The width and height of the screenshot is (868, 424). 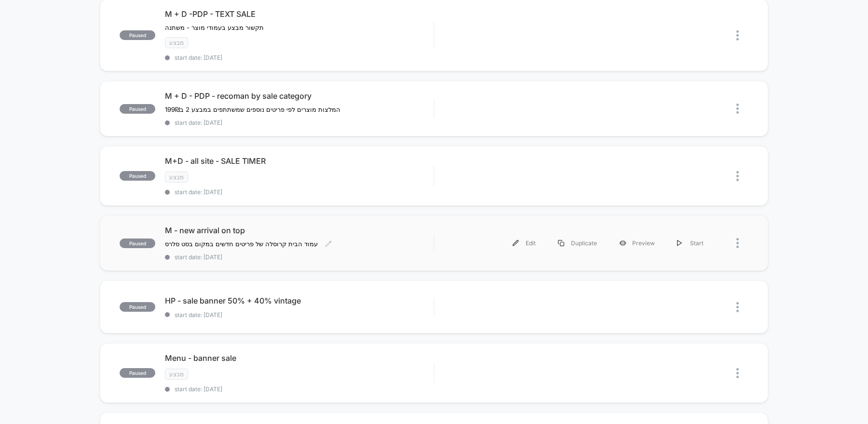 What do you see at coordinates (299, 161) in the screenshot?
I see `span: M+D - all site - SALE TIMER` at bounding box center [299, 161].